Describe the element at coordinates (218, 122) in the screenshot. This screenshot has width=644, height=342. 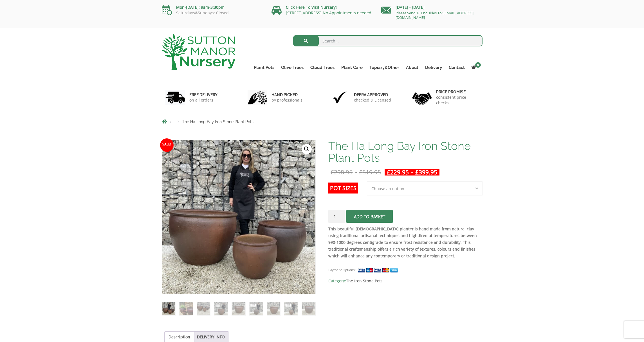
I see `span: The Ha Long Bay Iron Stone Plant Pots` at that location.